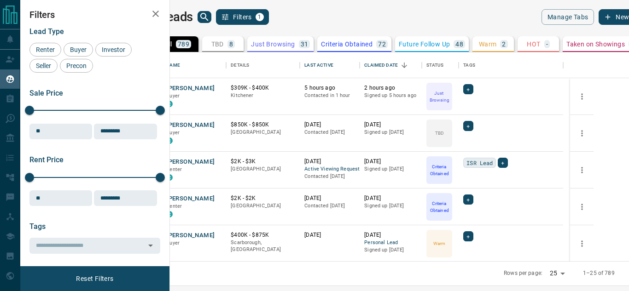 The height and width of the screenshot is (291, 629). What do you see at coordinates (263, 88) in the screenshot?
I see `p: $309K - $400K` at bounding box center [263, 88].